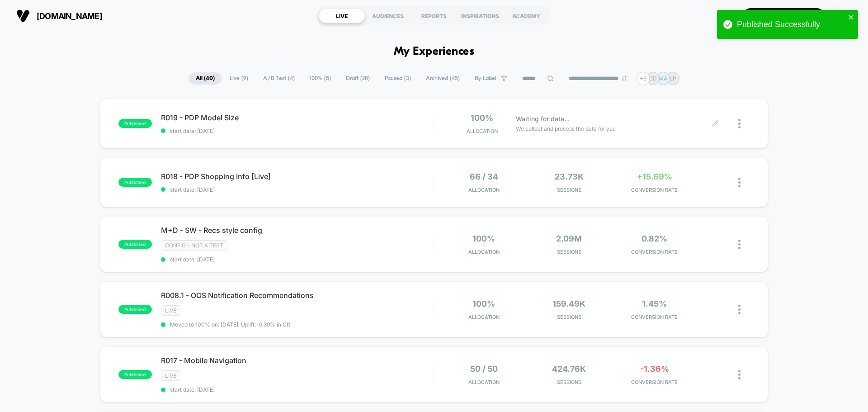 This screenshot has height=412, width=868. Describe the element at coordinates (297, 295) in the screenshot. I see `span: R008.1 - OOS Notification Recommendations` at that location.